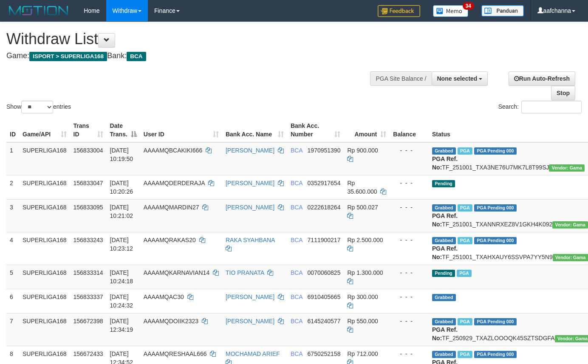 The width and height of the screenshot is (588, 364). What do you see at coordinates (362, 321) in the screenshot?
I see `span: Rp 550.000` at bounding box center [362, 321].